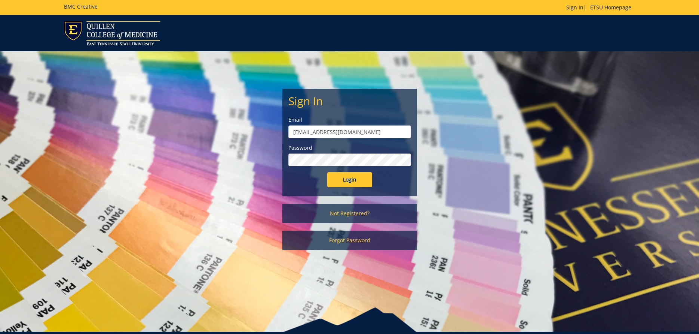 The width and height of the screenshot is (699, 334). I want to click on h5: BMC Creative, so click(81, 6).